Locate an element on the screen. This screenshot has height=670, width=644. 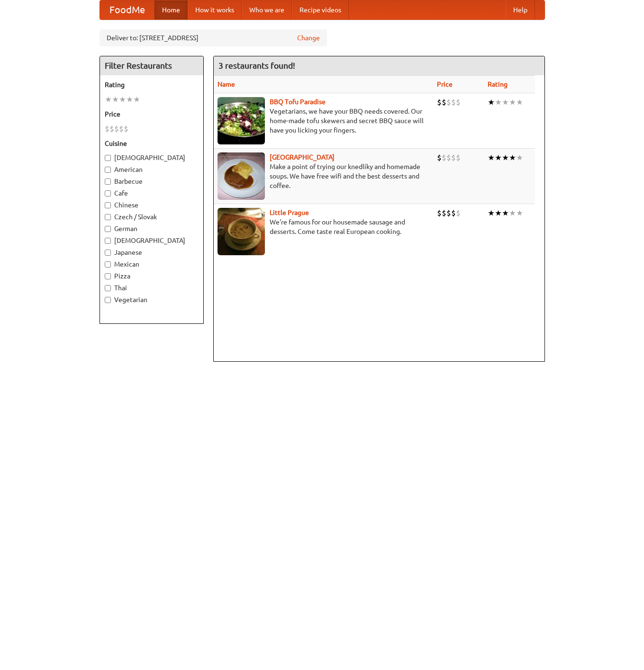
p: Vegetarians, we have your BBQ needs covered. Our home-made tofu skewers and secret BBQ sauce will... is located at coordinates (324, 121).